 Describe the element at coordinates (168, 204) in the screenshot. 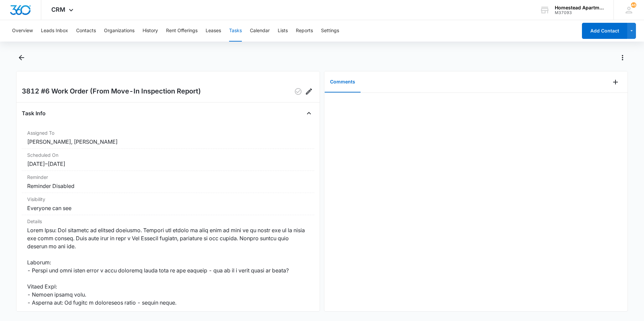

I see `div: VisibilityEveryone can see` at that location.